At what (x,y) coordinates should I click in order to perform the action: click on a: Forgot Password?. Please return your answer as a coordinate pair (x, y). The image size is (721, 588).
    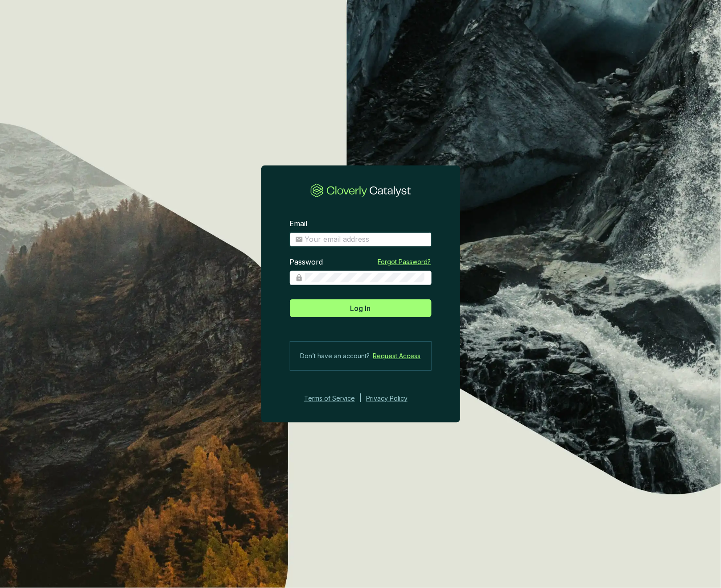
    Looking at the image, I should click on (405, 262).